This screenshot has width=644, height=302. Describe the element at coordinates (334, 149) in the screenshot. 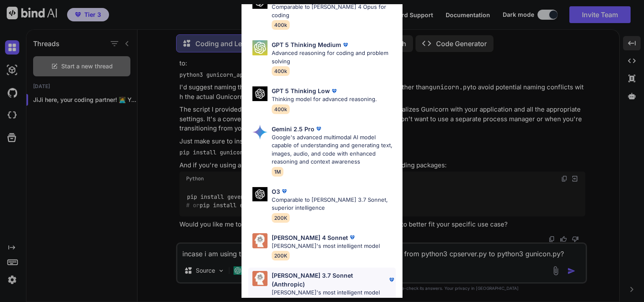

I see `p: Google's advanced multimodal AI model capable of understanding and generating text, images, audio...` at that location.